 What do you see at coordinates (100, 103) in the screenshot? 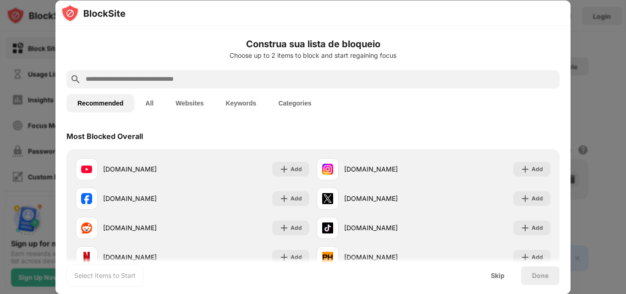
I see `button: Recommended` at bounding box center [100, 103].